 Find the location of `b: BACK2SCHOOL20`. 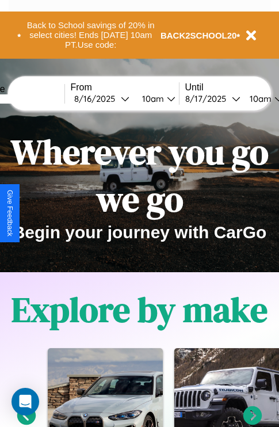

b: BACK2SCHOOL20 is located at coordinates (199, 35).